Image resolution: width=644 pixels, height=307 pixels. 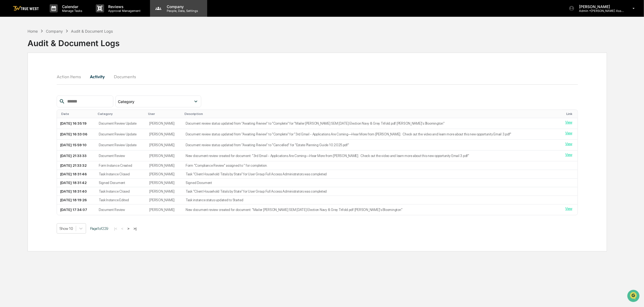 I want to click on div: User, so click(x=164, y=114).